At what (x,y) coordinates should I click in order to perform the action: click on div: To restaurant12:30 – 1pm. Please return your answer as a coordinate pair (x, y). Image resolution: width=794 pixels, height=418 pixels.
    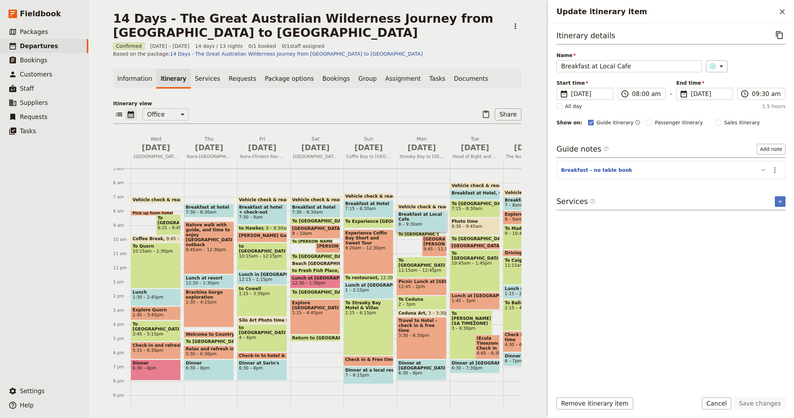
    Looking at the image, I should click on (368, 278).